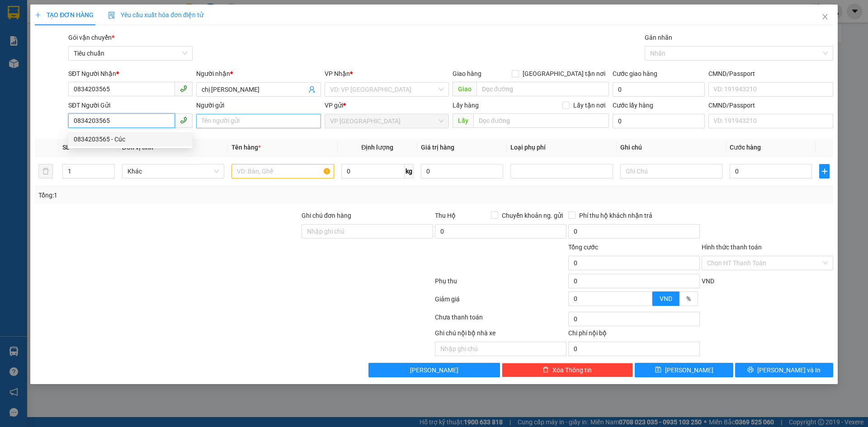 This screenshot has width=868, height=427. What do you see at coordinates (671, 147) in the screenshot?
I see `th: Ghi chú` at bounding box center [671, 147].